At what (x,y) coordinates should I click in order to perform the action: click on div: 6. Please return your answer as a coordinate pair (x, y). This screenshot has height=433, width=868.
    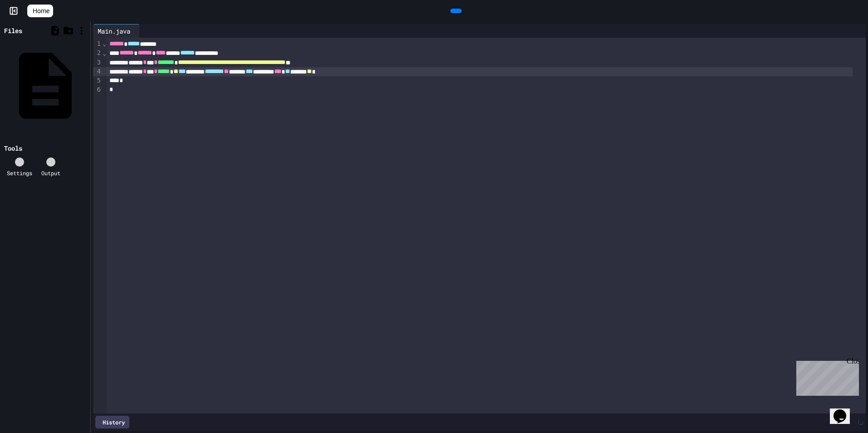
    Looking at the image, I should click on (98, 90).